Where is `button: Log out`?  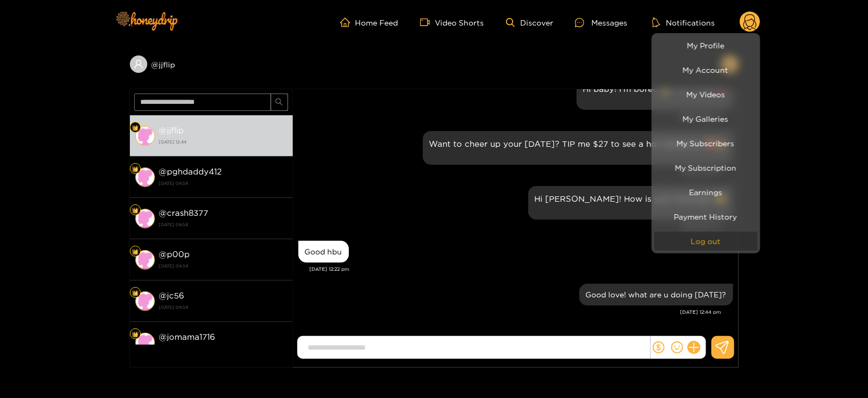
button: Log out is located at coordinates (706, 241).